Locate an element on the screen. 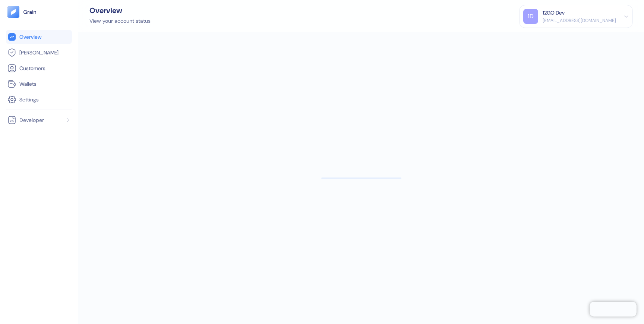 This screenshot has width=644, height=324. a: Wallets is located at coordinates (39, 84).